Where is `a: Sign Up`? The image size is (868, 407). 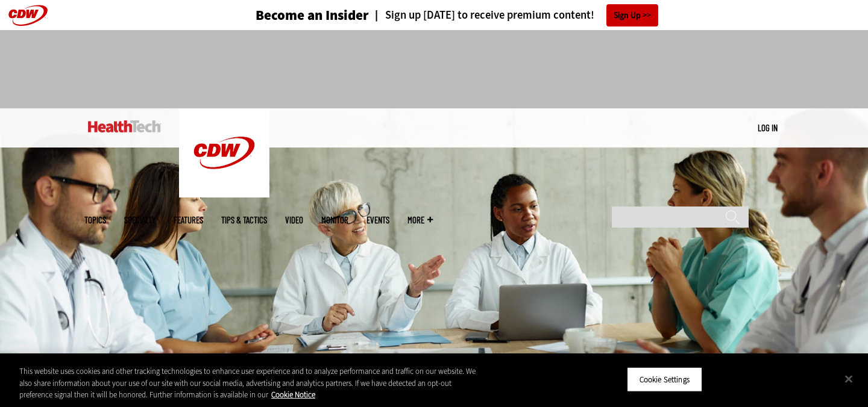
a: Sign Up is located at coordinates (632, 15).